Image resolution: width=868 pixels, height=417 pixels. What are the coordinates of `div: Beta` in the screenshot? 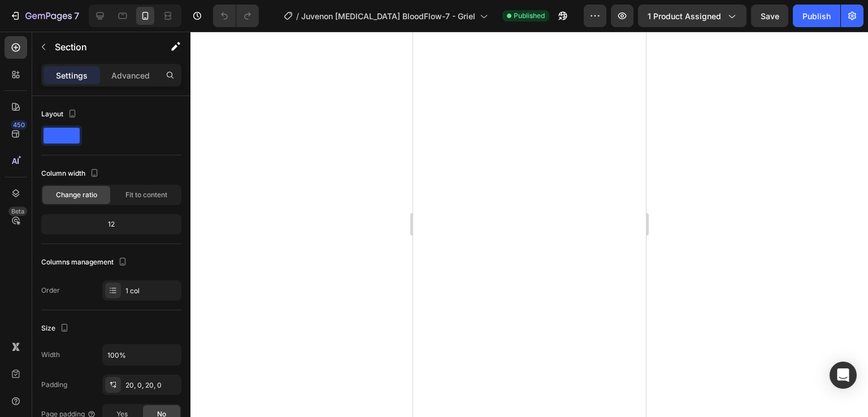 It's located at (18, 211).